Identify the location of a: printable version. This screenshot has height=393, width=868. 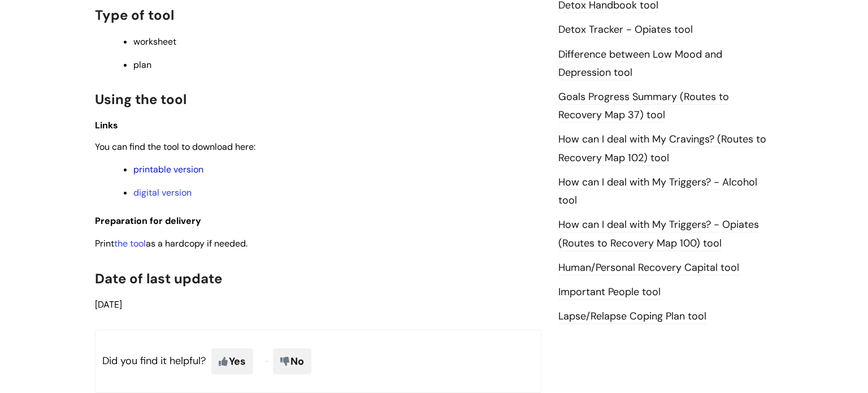
(169, 169).